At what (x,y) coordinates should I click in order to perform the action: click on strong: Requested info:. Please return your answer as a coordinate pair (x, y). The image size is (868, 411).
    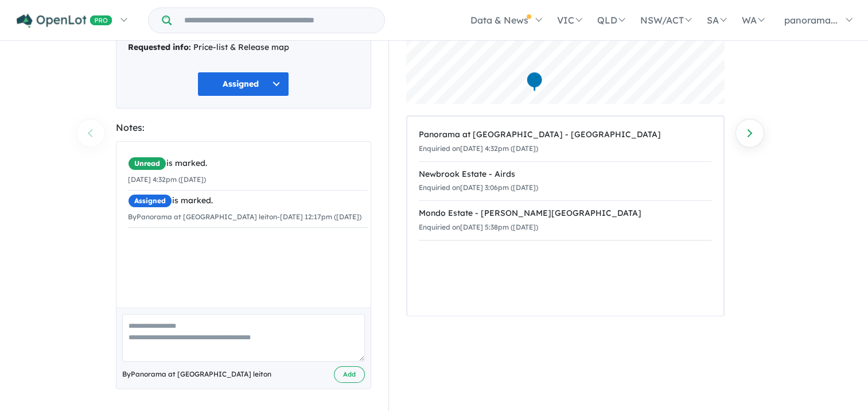
    Looking at the image, I should click on (159, 47).